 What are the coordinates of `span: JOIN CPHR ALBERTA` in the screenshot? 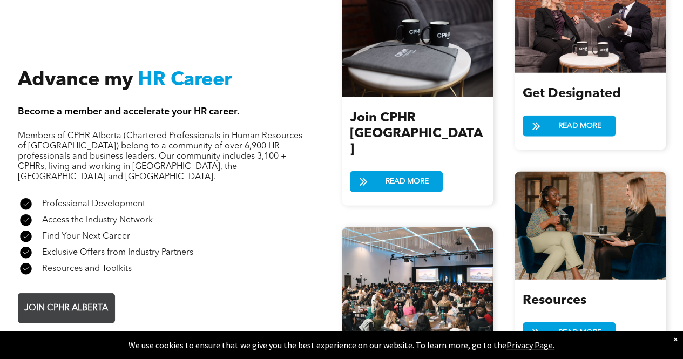 It's located at (66, 308).